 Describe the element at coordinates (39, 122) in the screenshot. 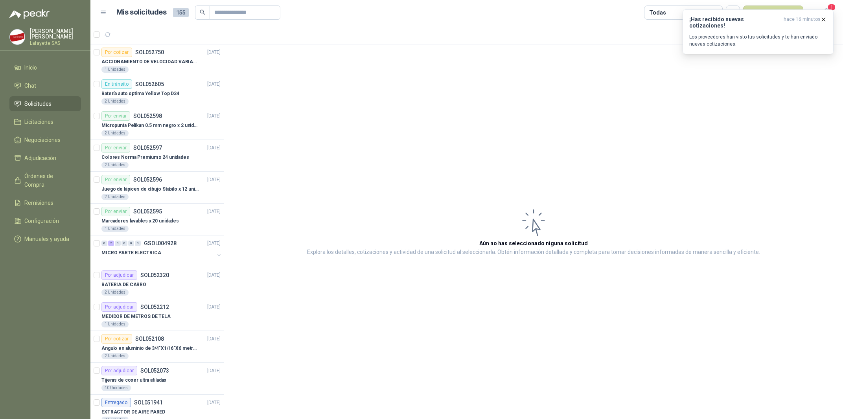

I see `span: Licitaciones` at that location.